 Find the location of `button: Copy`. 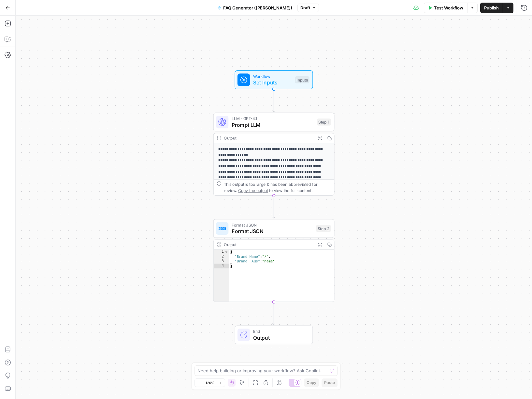

button: Copy is located at coordinates (311, 382).